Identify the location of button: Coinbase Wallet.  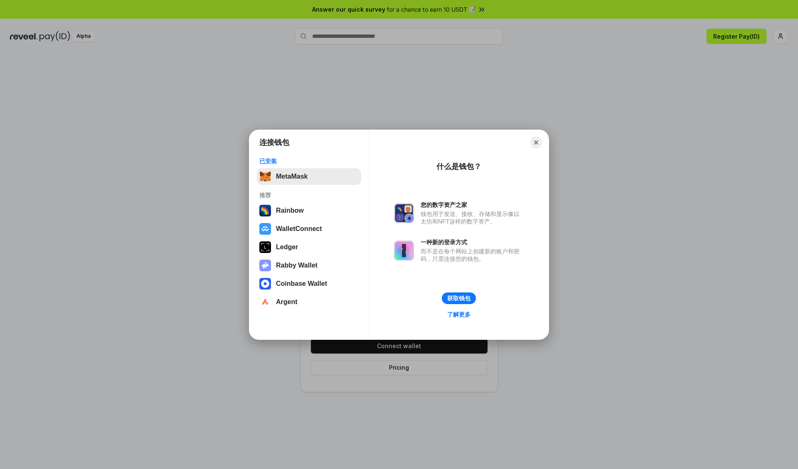
(309, 284).